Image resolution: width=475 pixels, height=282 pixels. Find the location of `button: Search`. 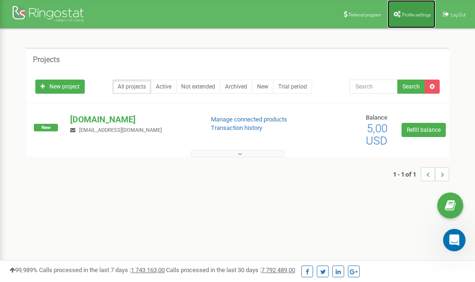

button: Search is located at coordinates (411, 87).